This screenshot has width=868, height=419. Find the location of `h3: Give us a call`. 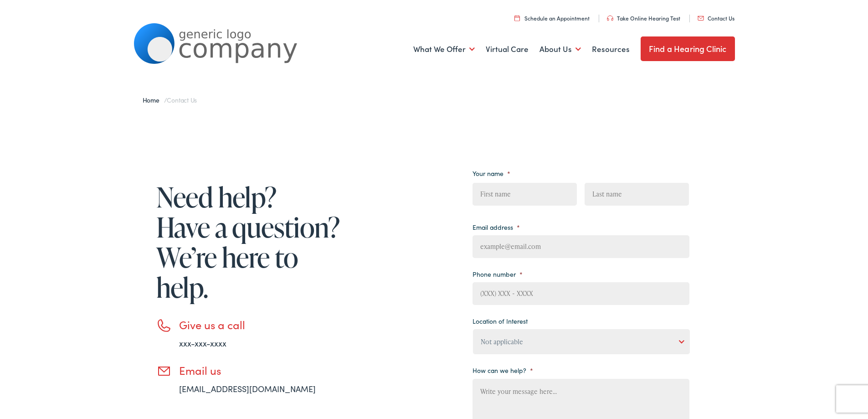

h3: Give us a call is located at coordinates (261, 325).